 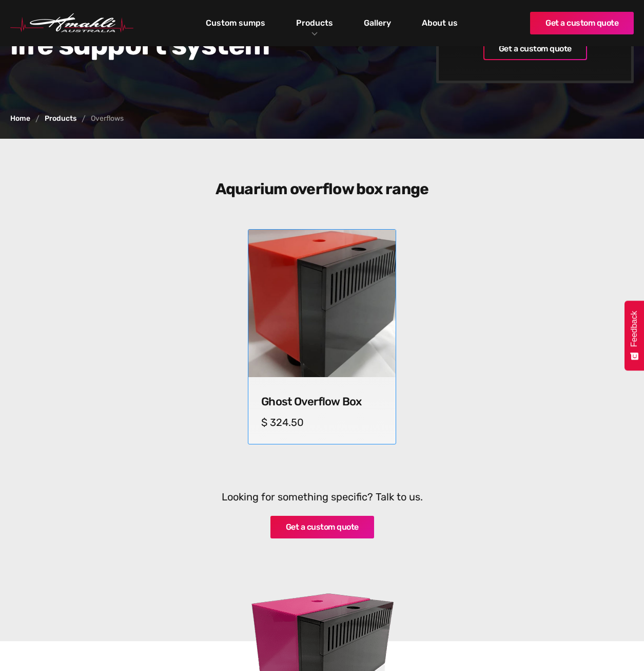 What do you see at coordinates (322, 189) in the screenshot?
I see `h3: Aquarium overflow box range` at bounding box center [322, 189].